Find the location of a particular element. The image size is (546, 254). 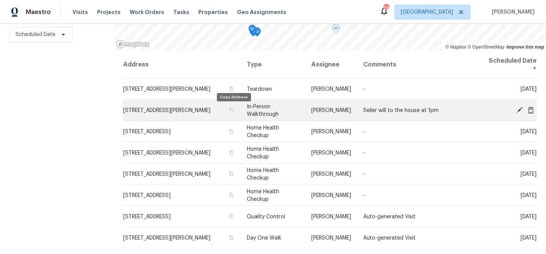

span: Properties is located at coordinates (213, 12).